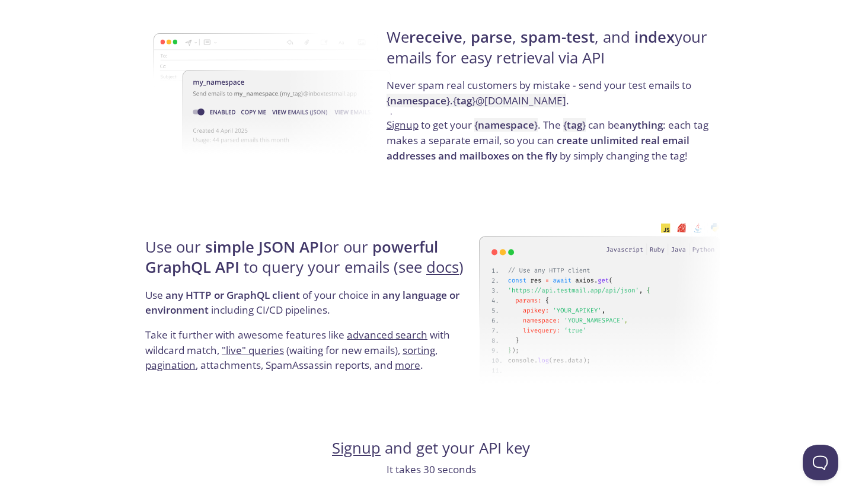  Describe the element at coordinates (557, 37) in the screenshot. I see `strong: spam-test` at that location.